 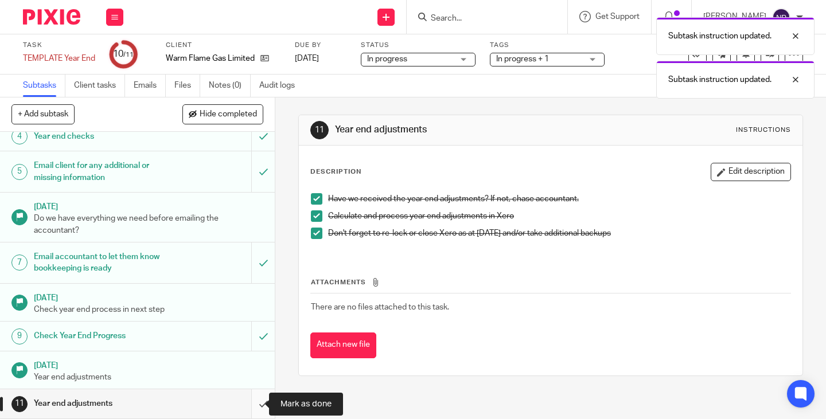 I want to click on div: 5, so click(x=19, y=172).